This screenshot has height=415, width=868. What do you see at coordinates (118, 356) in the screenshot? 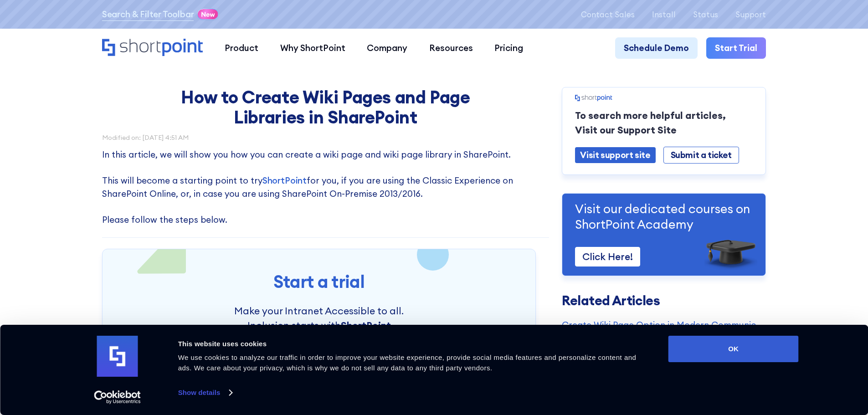
I see `img: logo` at bounding box center [118, 356].